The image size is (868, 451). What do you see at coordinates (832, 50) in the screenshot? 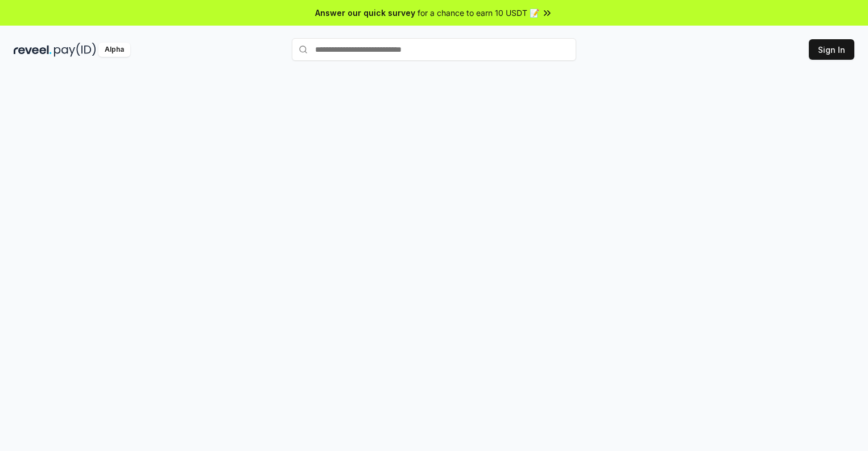
I see `button: Sign In` at bounding box center [832, 50].